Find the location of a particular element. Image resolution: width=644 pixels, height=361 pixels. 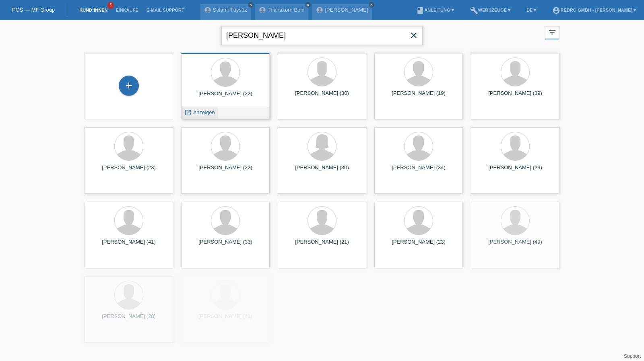

i: launch is located at coordinates (188, 113).